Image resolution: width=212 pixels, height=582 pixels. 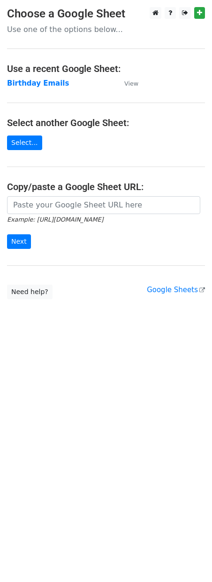 I want to click on input: Next, so click(x=19, y=241).